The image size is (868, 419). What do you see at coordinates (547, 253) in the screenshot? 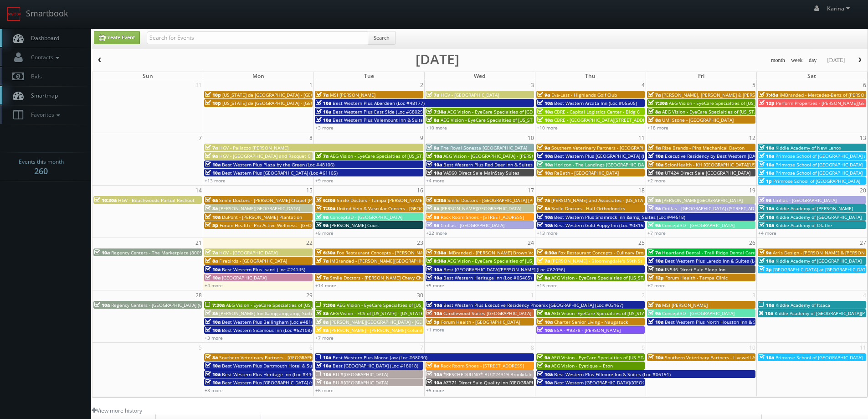
I see `span: 6:30a` at bounding box center [547, 253].